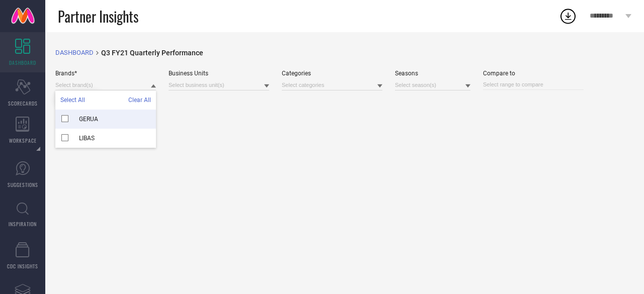 Image resolution: width=644 pixels, height=294 pixels. What do you see at coordinates (534, 85) in the screenshot?
I see `input: Select range to compare` at bounding box center [534, 85].